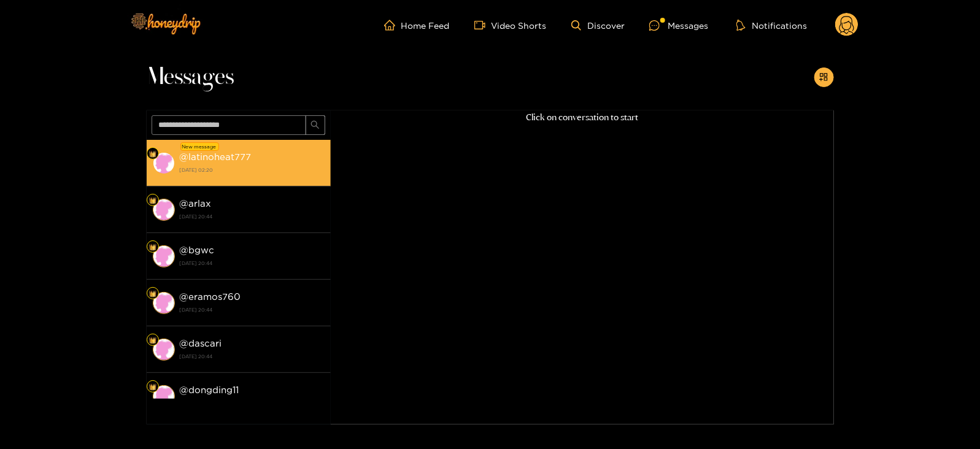 Image resolution: width=980 pixels, height=449 pixels. I want to click on span: search, so click(315, 125).